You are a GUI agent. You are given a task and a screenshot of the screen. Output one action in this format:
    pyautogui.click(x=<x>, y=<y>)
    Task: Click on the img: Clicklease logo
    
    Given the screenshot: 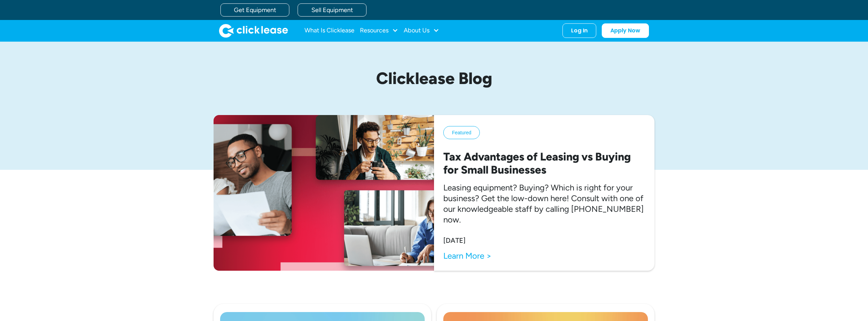 What is the action you would take?
    pyautogui.click(x=253, y=31)
    